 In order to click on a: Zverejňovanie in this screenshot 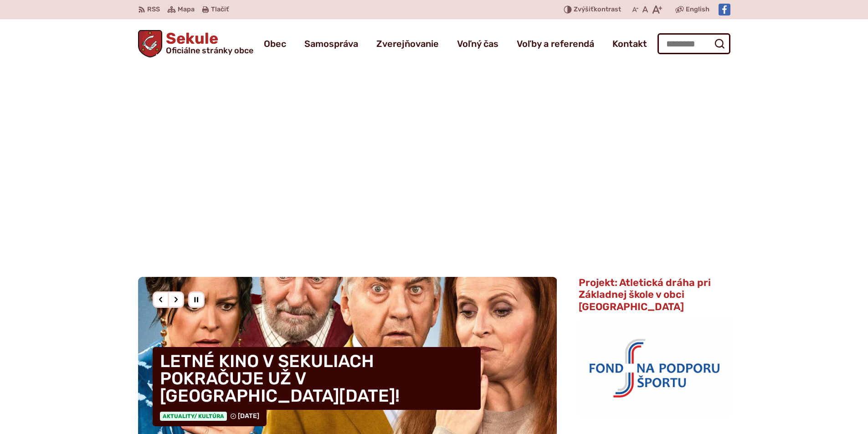, I will do `click(407, 44)`.